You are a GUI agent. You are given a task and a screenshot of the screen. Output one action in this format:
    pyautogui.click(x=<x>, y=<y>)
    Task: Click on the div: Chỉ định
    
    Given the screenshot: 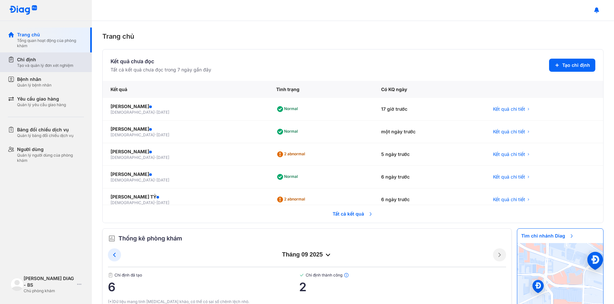 What is the action you would take?
    pyautogui.click(x=45, y=60)
    